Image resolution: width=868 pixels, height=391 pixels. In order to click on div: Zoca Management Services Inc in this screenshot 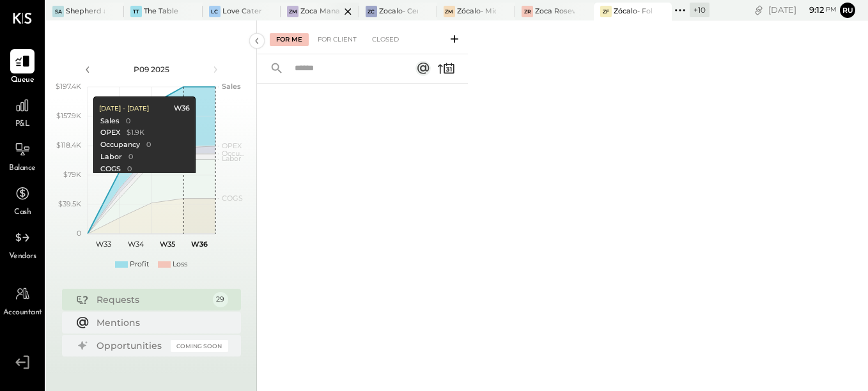, I will do `click(319, 11)`.